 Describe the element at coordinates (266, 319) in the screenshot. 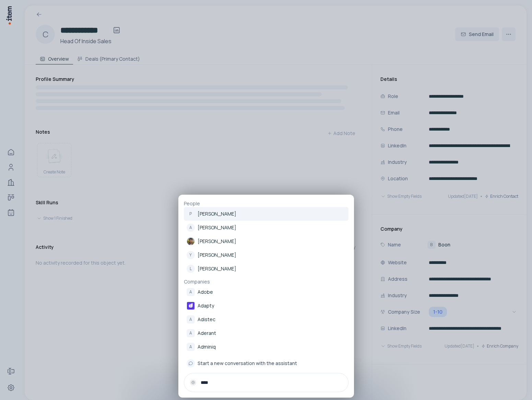

I see `a: AAdistec` at that location.